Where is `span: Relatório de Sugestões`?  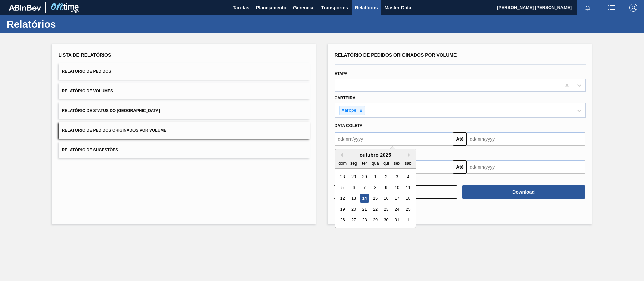
span: Relatório de Sugestões is located at coordinates (90, 150).